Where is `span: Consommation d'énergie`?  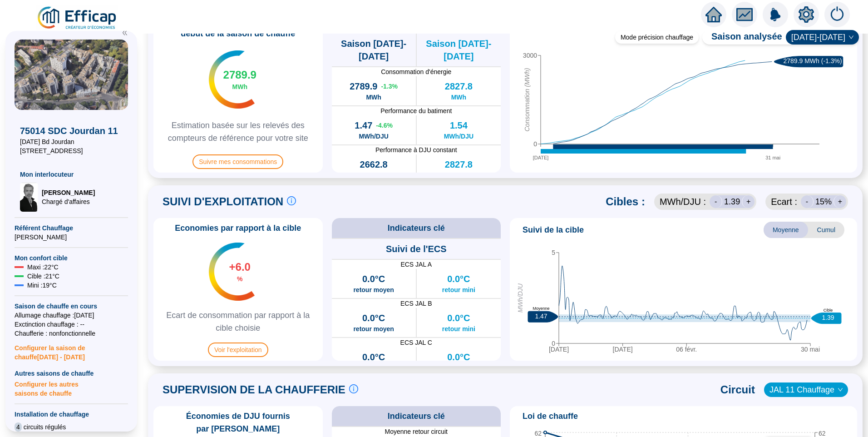 span: Consommation d'énergie is located at coordinates (416, 72).